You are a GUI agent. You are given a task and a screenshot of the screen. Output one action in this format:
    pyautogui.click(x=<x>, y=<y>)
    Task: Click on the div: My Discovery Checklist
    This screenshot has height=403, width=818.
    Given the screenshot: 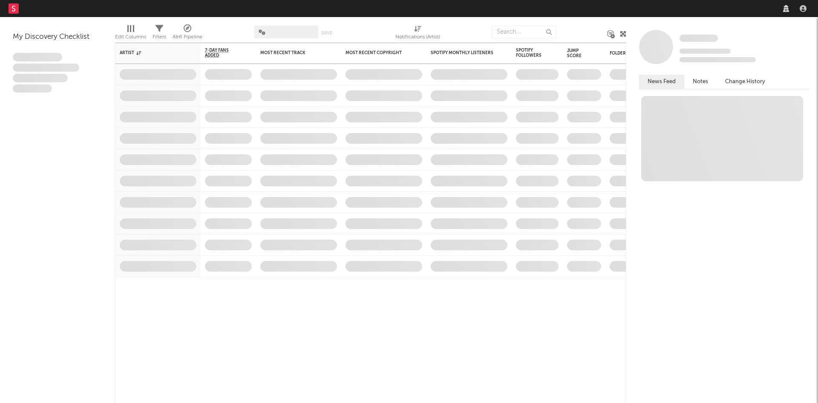 What is the action you would take?
    pyautogui.click(x=58, y=37)
    